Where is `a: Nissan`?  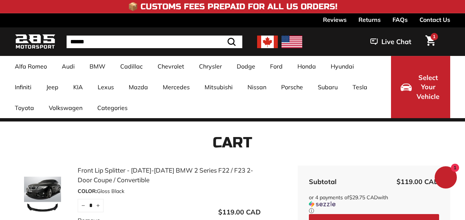 a: Nissan is located at coordinates (257, 87).